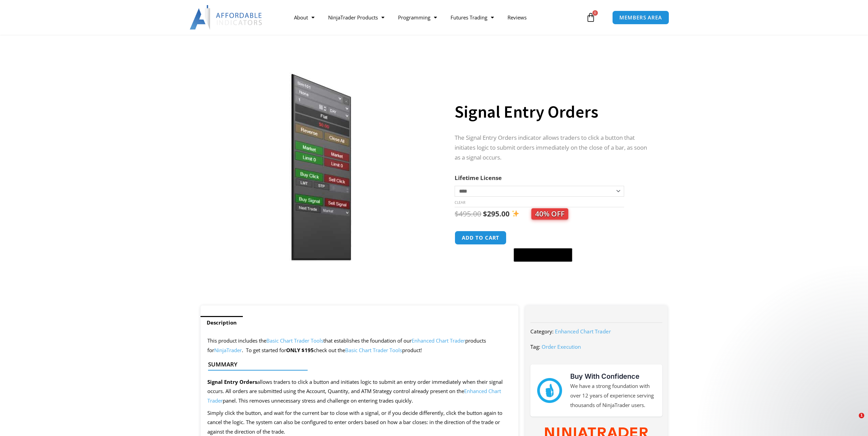  I want to click on img: SignalEntryOrders, so click(319, 167).